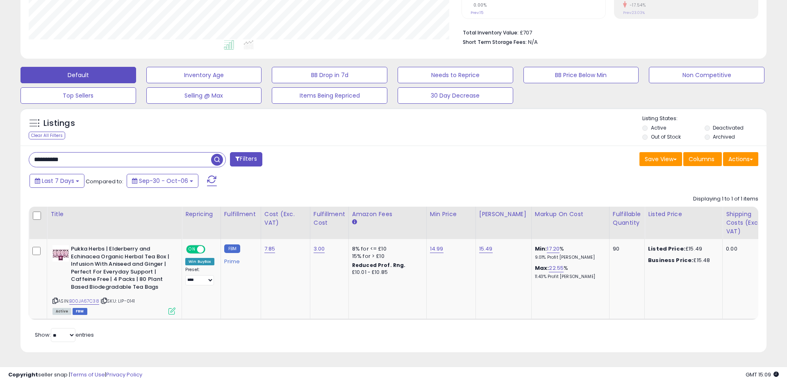 Image resolution: width=787 pixels, height=383 pixels. I want to click on strong: Copyright, so click(23, 374).